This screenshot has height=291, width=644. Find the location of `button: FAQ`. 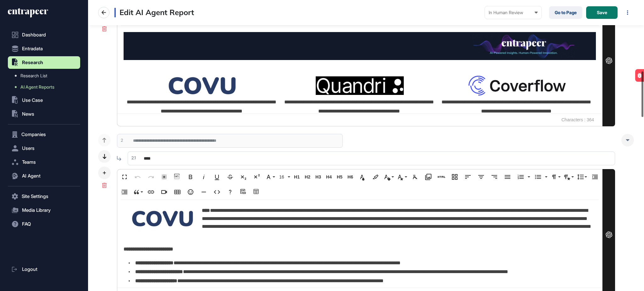

button: FAQ is located at coordinates (44, 224).